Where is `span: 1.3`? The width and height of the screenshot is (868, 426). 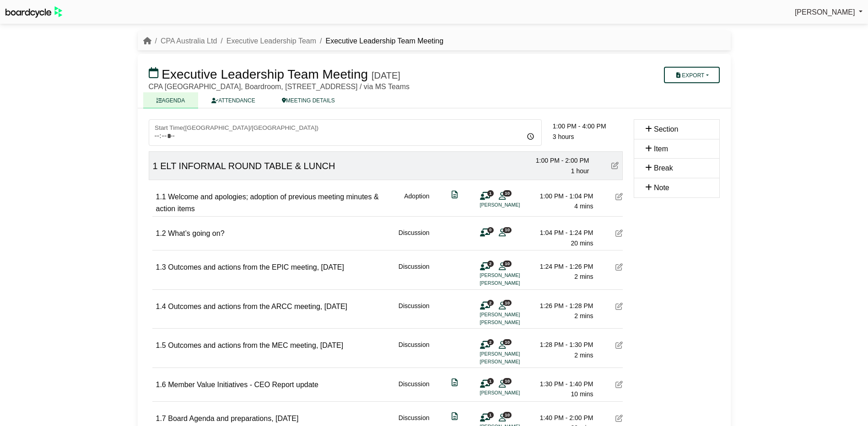 span: 1.3 is located at coordinates (161, 267).